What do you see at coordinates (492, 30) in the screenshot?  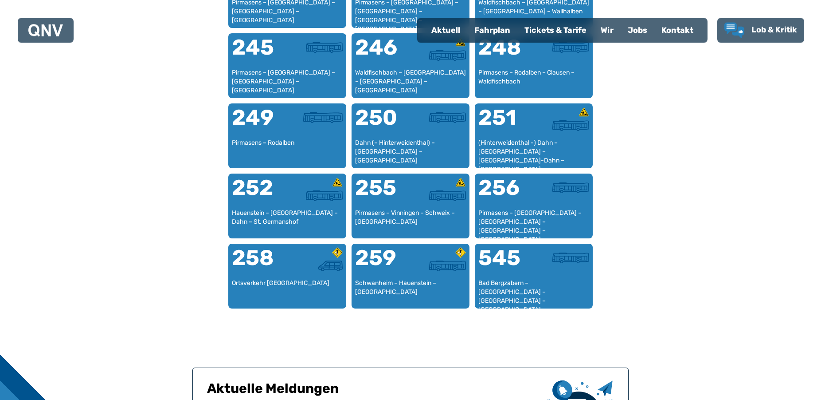 I see `div: Fahrplan` at bounding box center [492, 30].